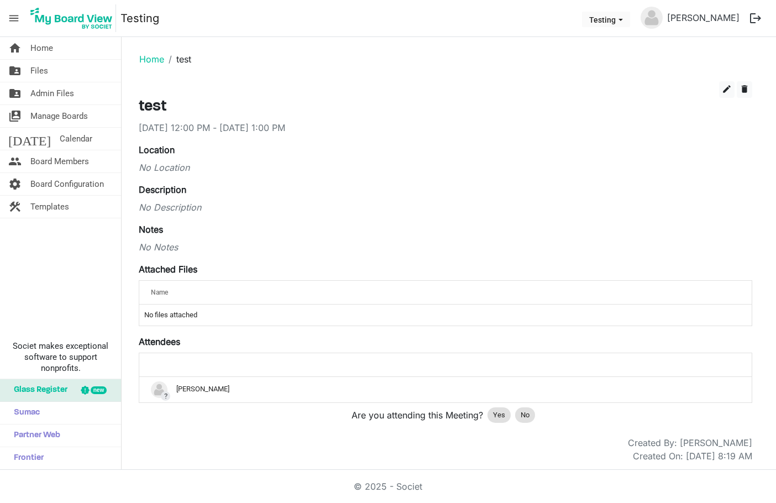 This screenshot has width=776, height=503. What do you see at coordinates (159, 342) in the screenshot?
I see `label: Attendees` at bounding box center [159, 342].